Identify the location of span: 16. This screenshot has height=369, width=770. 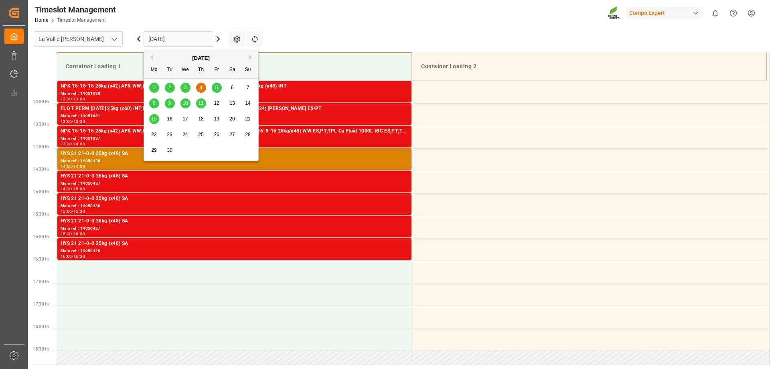
(169, 119).